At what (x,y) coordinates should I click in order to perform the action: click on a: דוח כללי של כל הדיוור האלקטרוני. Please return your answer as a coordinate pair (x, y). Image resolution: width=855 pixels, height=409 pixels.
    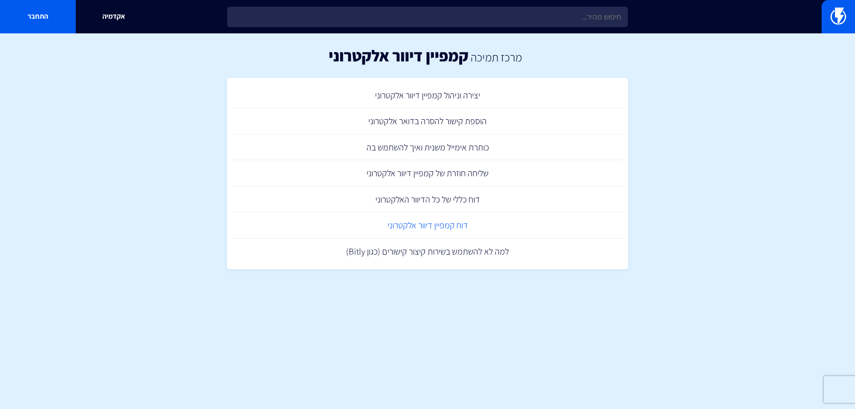
    Looking at the image, I should click on (428, 200).